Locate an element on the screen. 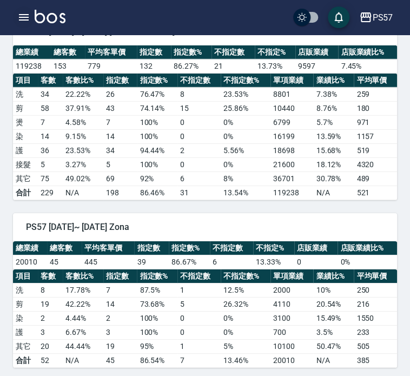  td: 4.58 % is located at coordinates (83, 123).